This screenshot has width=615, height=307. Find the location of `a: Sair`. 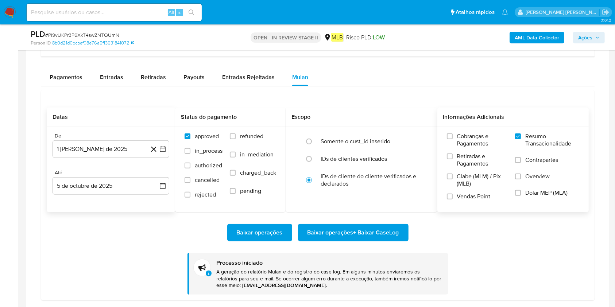

a: Sair is located at coordinates (606, 12).